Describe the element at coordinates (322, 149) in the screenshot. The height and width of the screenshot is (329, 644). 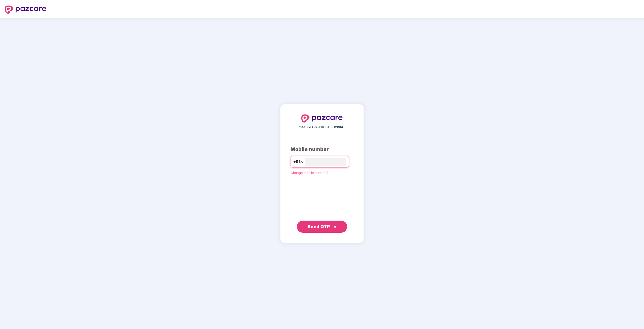
I see `div: Mobile number` at that location.